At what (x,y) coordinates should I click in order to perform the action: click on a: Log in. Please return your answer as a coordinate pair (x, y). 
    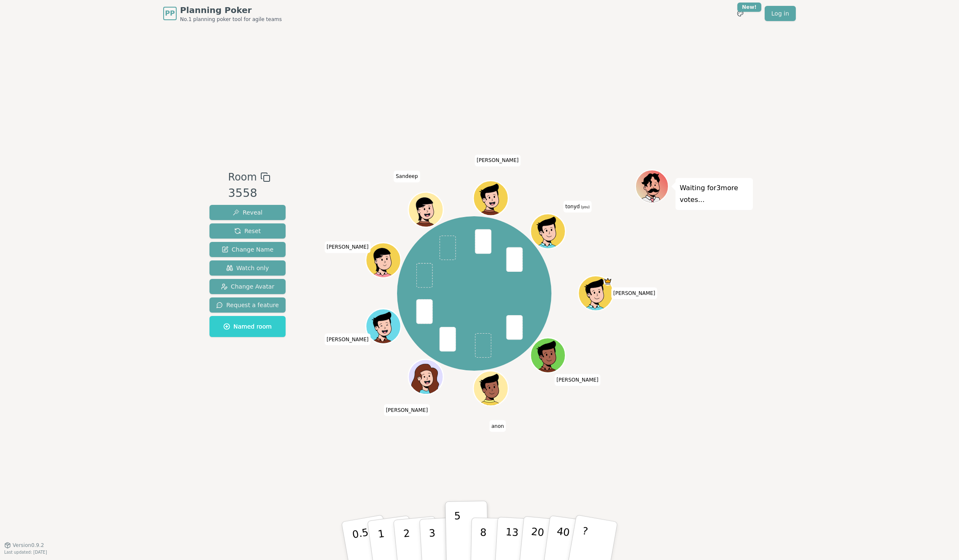
    Looking at the image, I should click on (780, 13).